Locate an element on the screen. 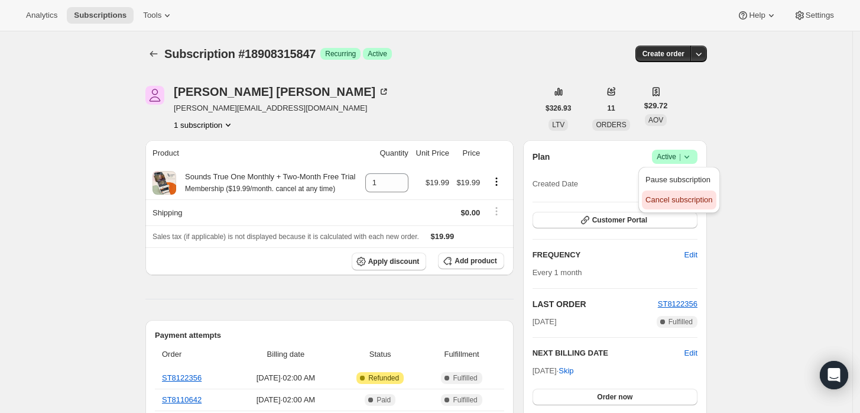 This screenshot has width=860, height=413. button: Add product is located at coordinates (470, 261).